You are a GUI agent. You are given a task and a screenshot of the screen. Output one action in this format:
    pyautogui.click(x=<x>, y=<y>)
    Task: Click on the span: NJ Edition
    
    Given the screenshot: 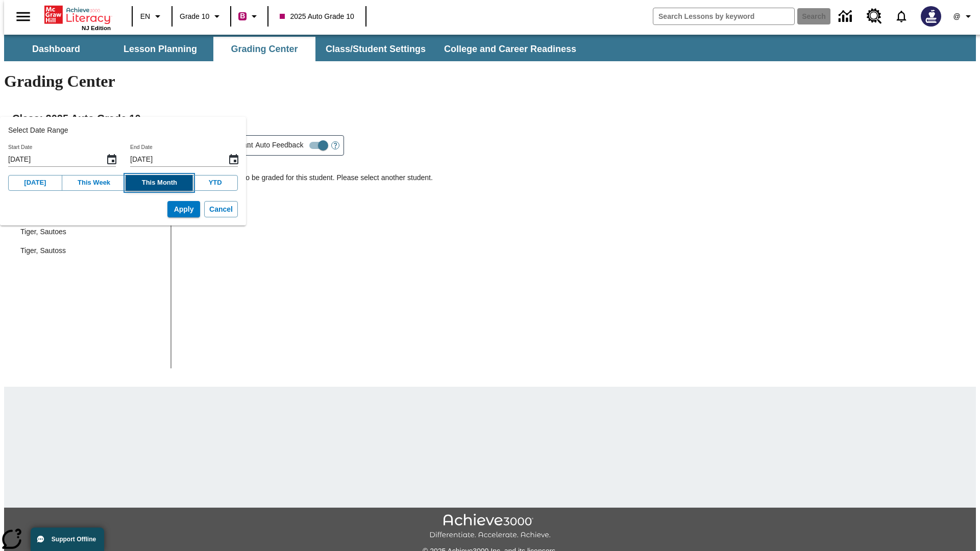 What is the action you would take?
    pyautogui.click(x=96, y=28)
    